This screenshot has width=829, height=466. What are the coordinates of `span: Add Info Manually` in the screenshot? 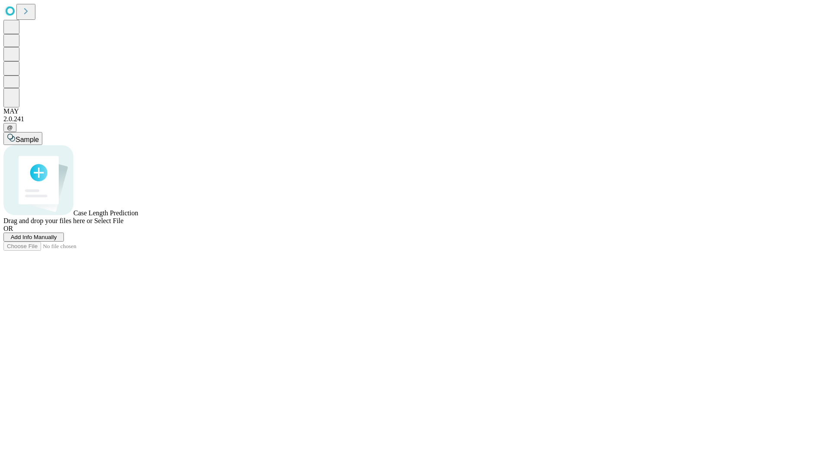 It's located at (34, 237).